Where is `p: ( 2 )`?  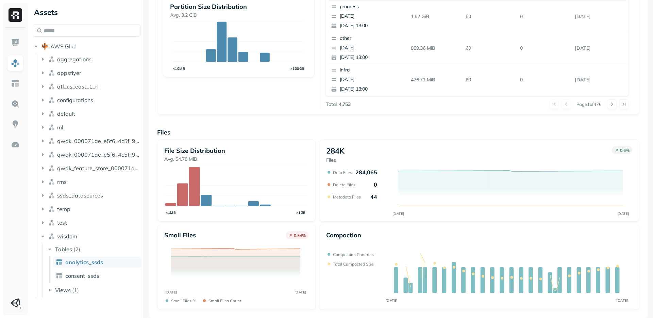 p: ( 2 ) is located at coordinates (77, 249).